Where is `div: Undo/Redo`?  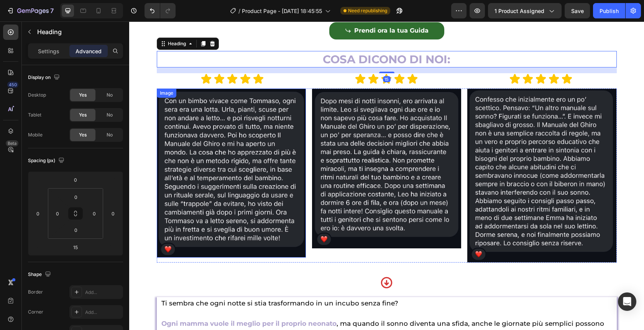
div: Undo/Redo is located at coordinates (160, 11).